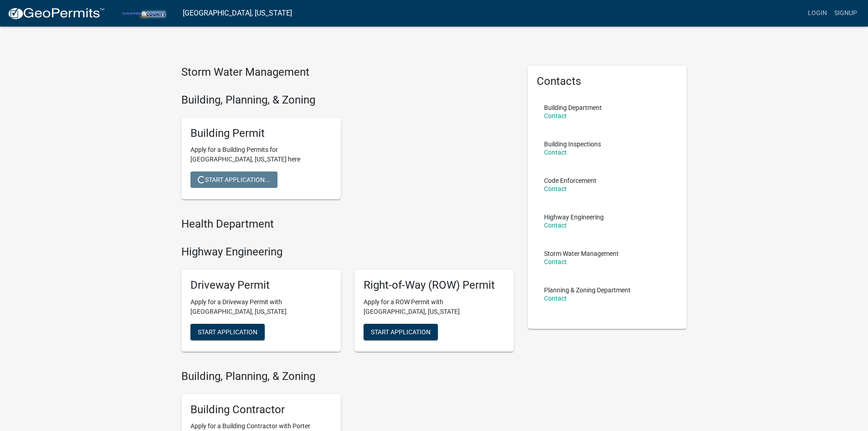 Image resolution: width=868 pixels, height=431 pixels. What do you see at coordinates (144, 13) in the screenshot?
I see `img: Porter County, Indiana` at bounding box center [144, 13].